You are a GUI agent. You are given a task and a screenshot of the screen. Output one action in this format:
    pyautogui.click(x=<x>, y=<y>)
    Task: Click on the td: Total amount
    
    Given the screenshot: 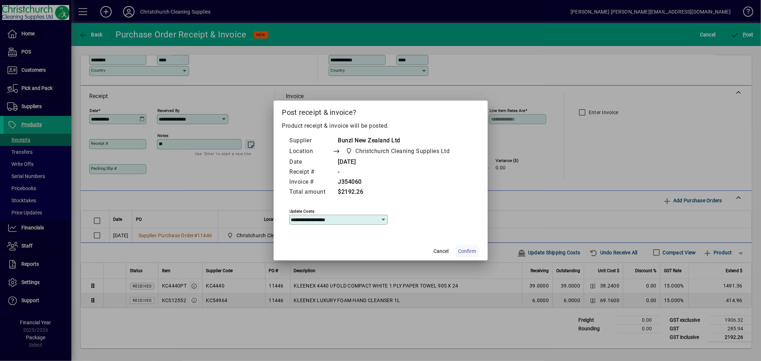 What is the action you would take?
    pyautogui.click(x=311, y=192)
    